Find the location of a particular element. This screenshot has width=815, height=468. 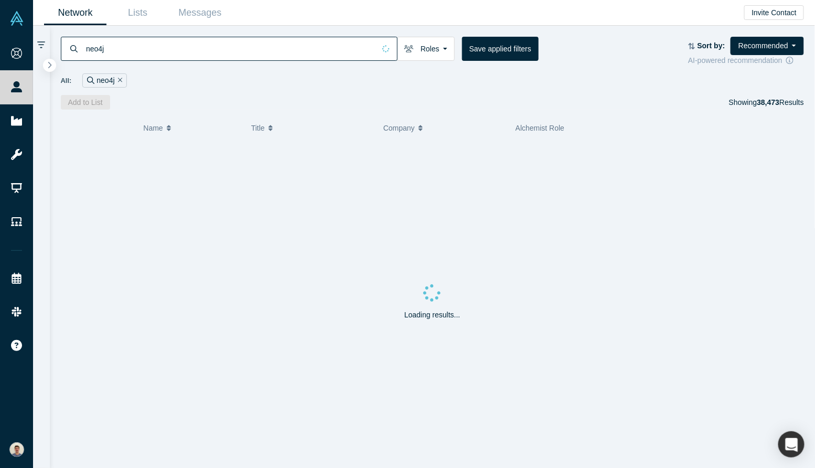

span: Company is located at coordinates (399, 128).